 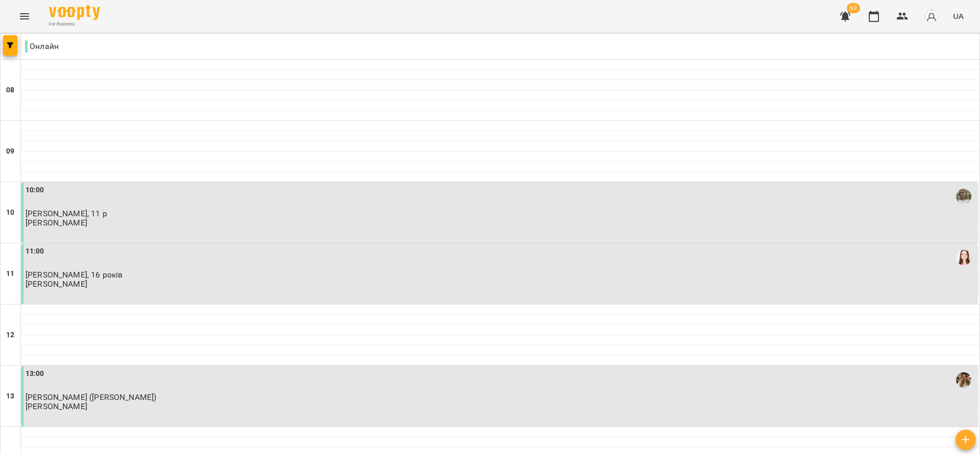 What do you see at coordinates (42, 47) in the screenshot?
I see `p: Онлайн` at bounding box center [42, 47].